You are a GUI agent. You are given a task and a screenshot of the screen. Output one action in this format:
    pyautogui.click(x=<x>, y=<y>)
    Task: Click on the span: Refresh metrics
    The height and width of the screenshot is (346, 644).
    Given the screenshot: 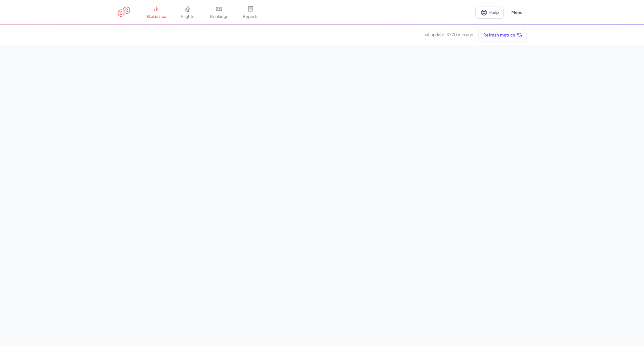 What is the action you would take?
    pyautogui.click(x=499, y=35)
    